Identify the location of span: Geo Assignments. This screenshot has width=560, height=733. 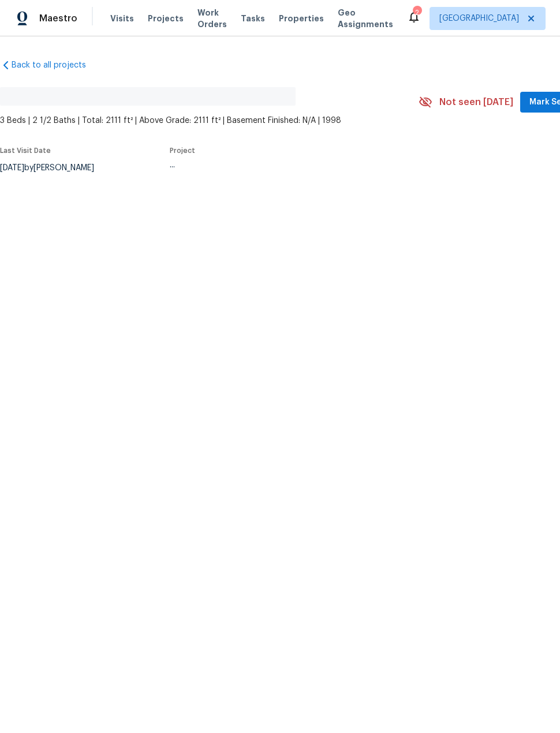
(365, 19).